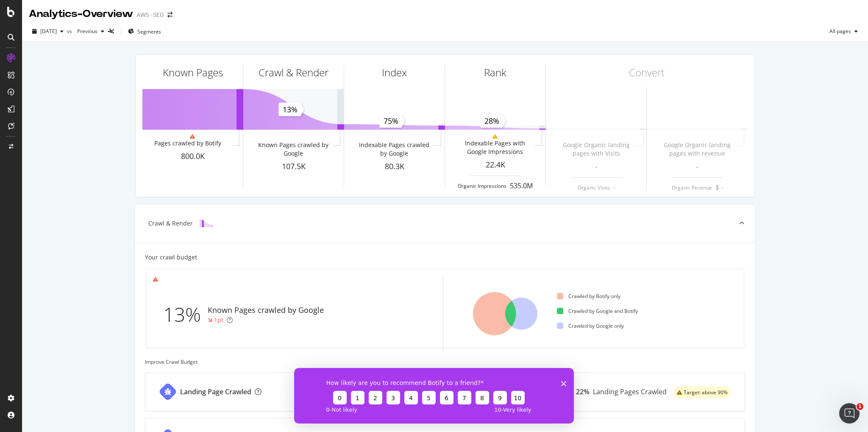 This screenshot has height=432, width=868. Describe the element at coordinates (597, 311) in the screenshot. I see `div: Crawled by Google and Botify` at that location.